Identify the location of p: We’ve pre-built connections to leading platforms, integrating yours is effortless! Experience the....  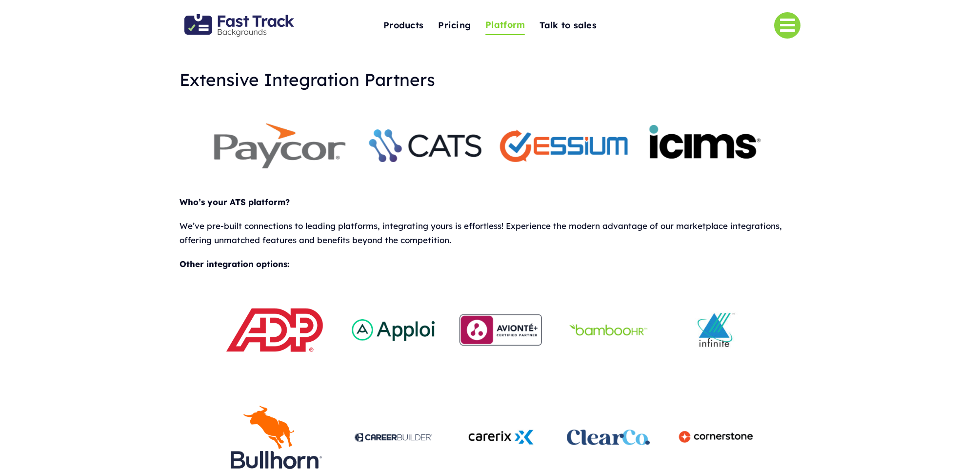
(490, 233).